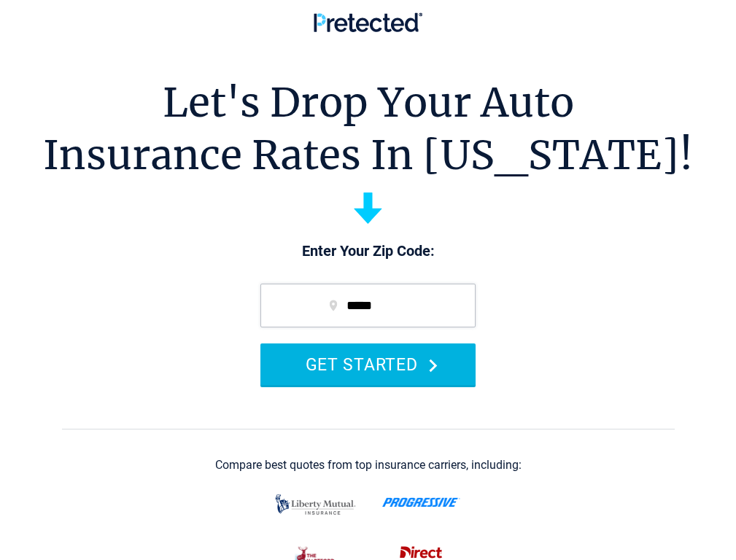 This screenshot has width=736, height=560. Describe the element at coordinates (367, 252) in the screenshot. I see `p: Enter Your Zip Code:` at that location.